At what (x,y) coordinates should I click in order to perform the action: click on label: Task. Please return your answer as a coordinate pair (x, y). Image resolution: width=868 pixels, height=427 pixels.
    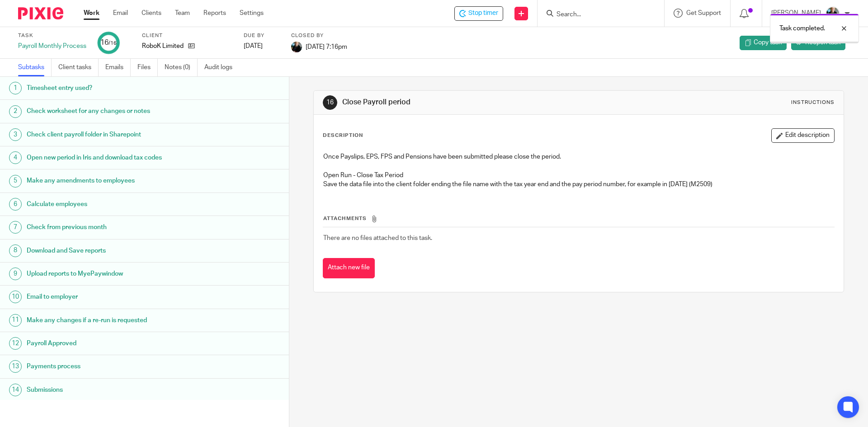
    Looking at the image, I should click on (52, 36).